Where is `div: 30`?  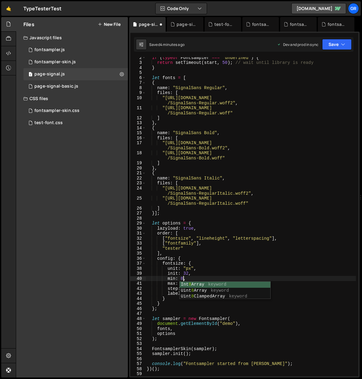 div: 30 is located at coordinates (138, 228).